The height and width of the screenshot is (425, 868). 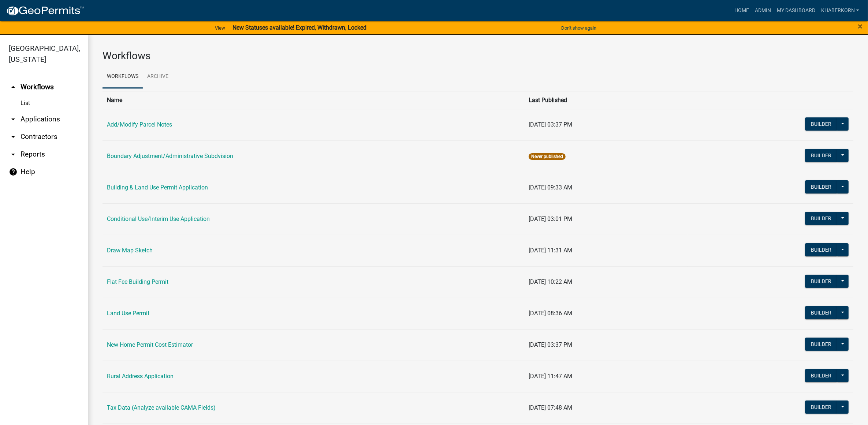 What do you see at coordinates (157, 187) in the screenshot?
I see `a: Building & Land Use Permit Application` at bounding box center [157, 187].